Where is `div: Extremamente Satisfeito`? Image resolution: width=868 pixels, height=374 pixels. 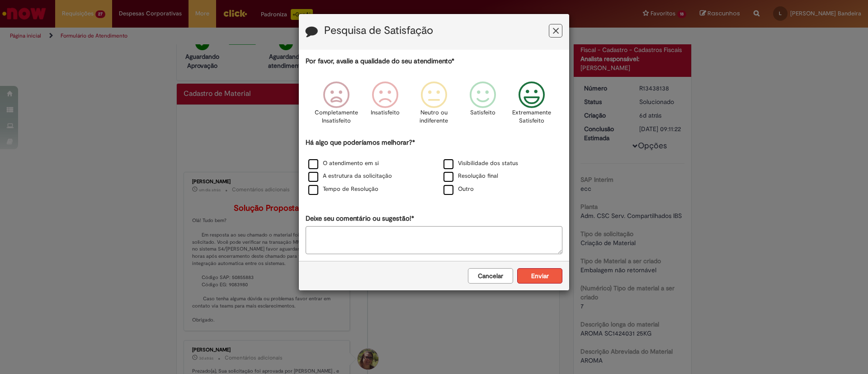 div: Extremamente Satisfeito is located at coordinates (531, 105).